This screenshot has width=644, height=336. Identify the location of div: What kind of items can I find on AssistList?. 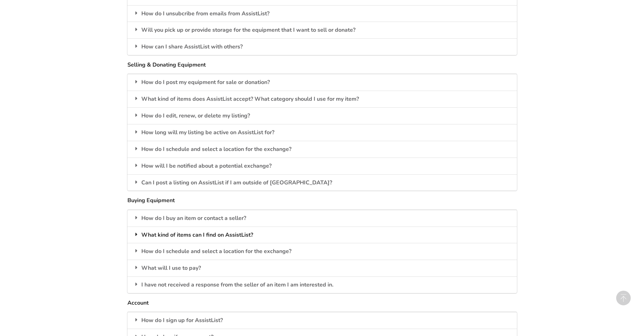
(322, 235).